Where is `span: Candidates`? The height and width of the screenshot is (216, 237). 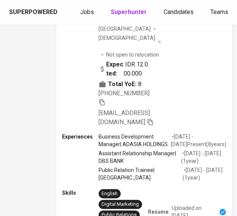 span: Candidates is located at coordinates (178, 12).